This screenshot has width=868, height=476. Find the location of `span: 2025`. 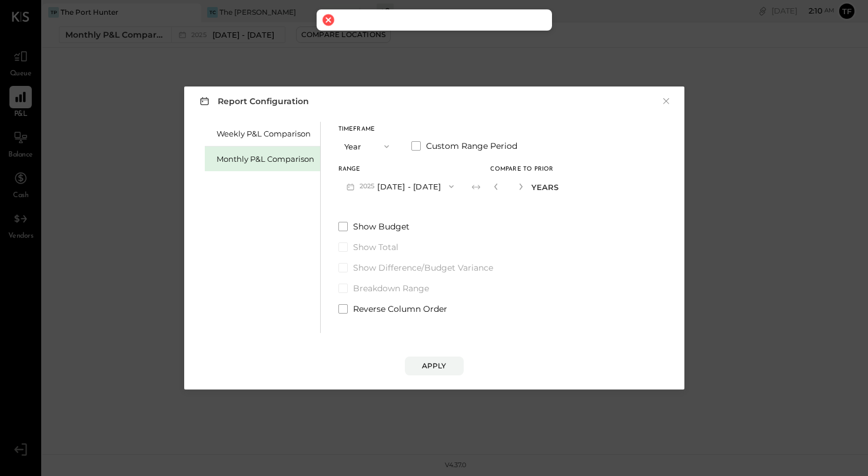

span: 2025 is located at coordinates (369, 186).